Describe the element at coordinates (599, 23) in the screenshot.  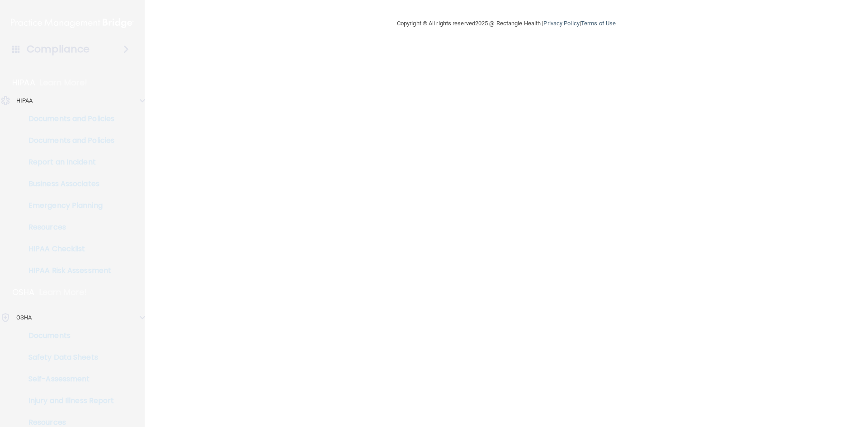
I see `a: Terms of Use` at that location.